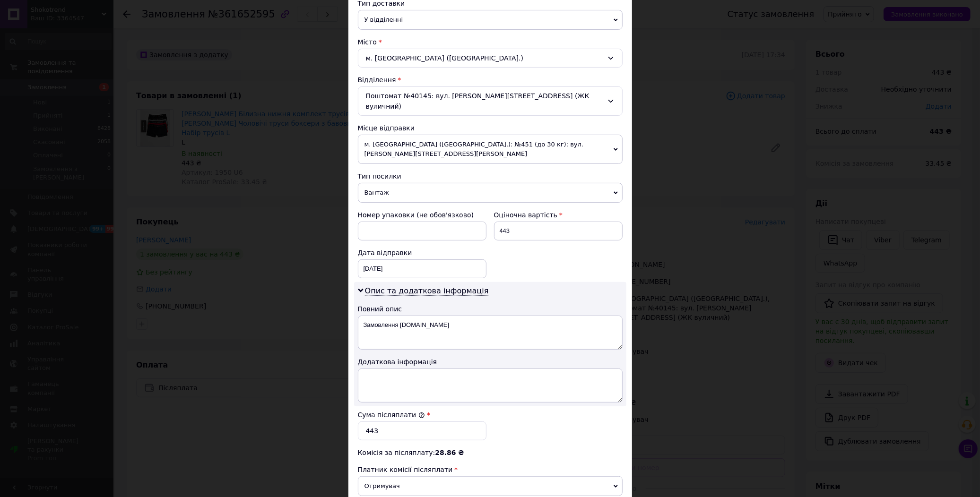  Describe the element at coordinates (405, 470) in the screenshot. I see `span: Платник комісії післяплати` at that location.